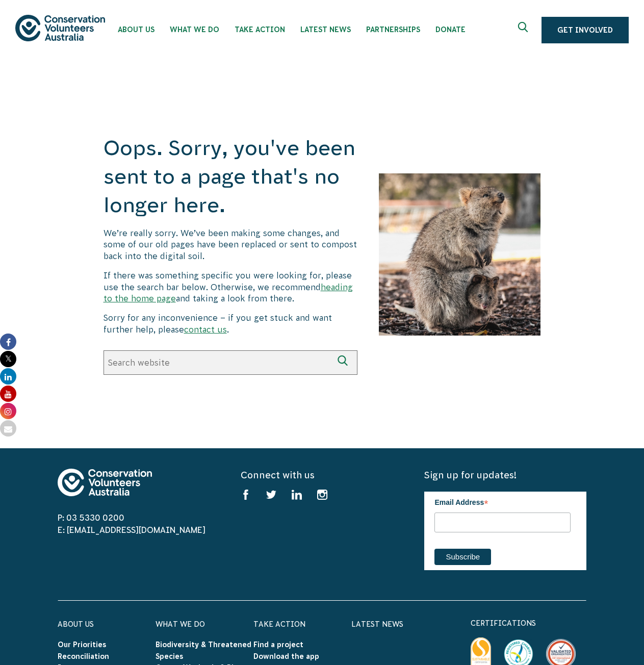 This screenshot has width=644, height=665. I want to click on span: Partnerships, so click(394, 29).